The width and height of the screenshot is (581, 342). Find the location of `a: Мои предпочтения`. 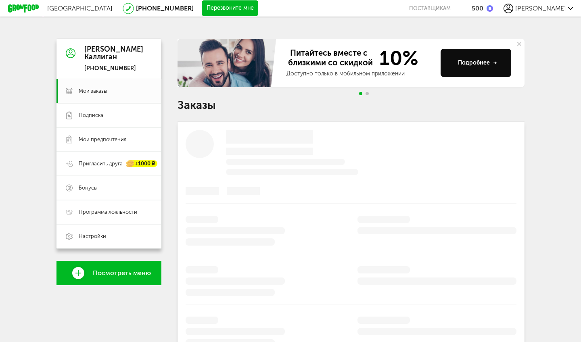

a: Мои предпочтения is located at coordinates (109, 140).